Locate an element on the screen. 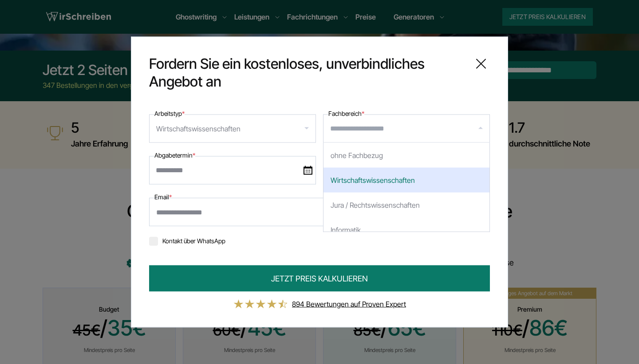 The image size is (639, 364). div: ohne Fachbezug is located at coordinates (407, 155).